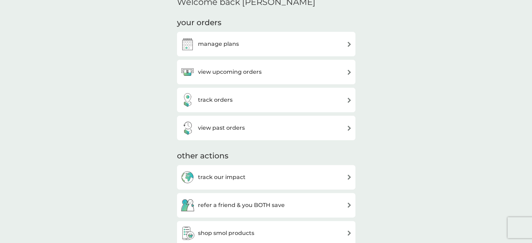  Describe the element at coordinates (226, 234) in the screenshot. I see `h3: shop smol products` at that location.